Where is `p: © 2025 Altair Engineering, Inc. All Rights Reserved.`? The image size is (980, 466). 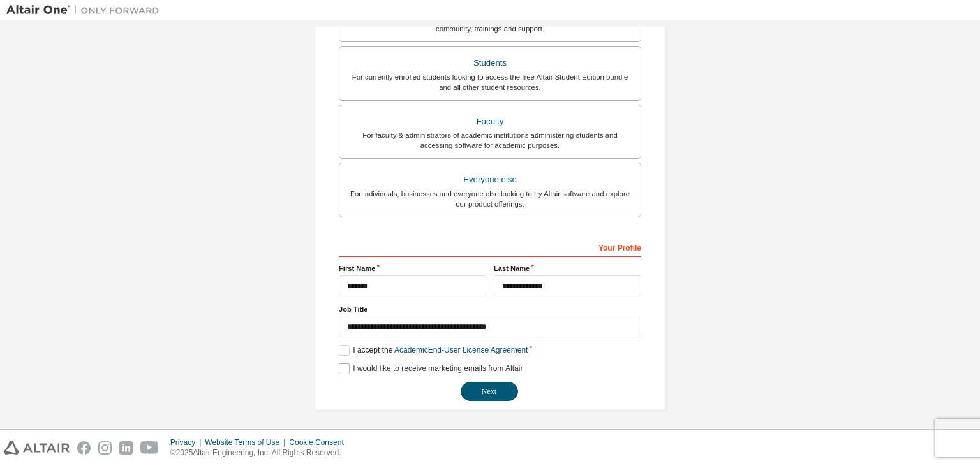 p: © 2025 Altair Engineering, Inc. All Rights Reserved. is located at coordinates (261, 453).